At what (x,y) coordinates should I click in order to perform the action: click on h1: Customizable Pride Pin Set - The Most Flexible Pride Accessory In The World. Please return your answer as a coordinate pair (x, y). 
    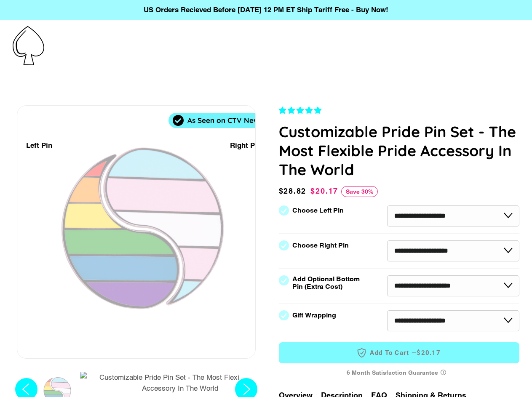
    Looking at the image, I should click on (399, 151).